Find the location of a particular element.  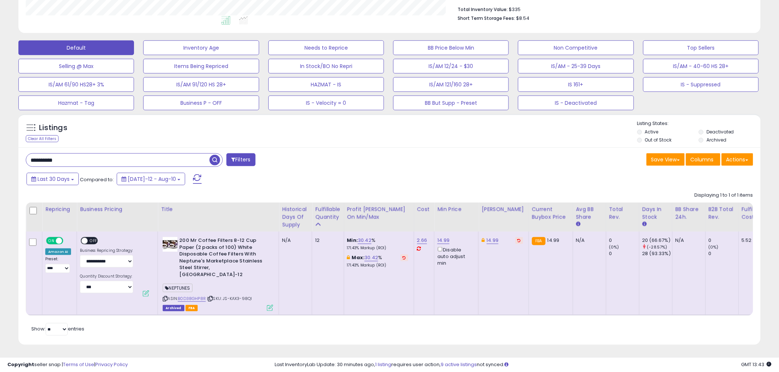

button: Default is located at coordinates (76, 48).